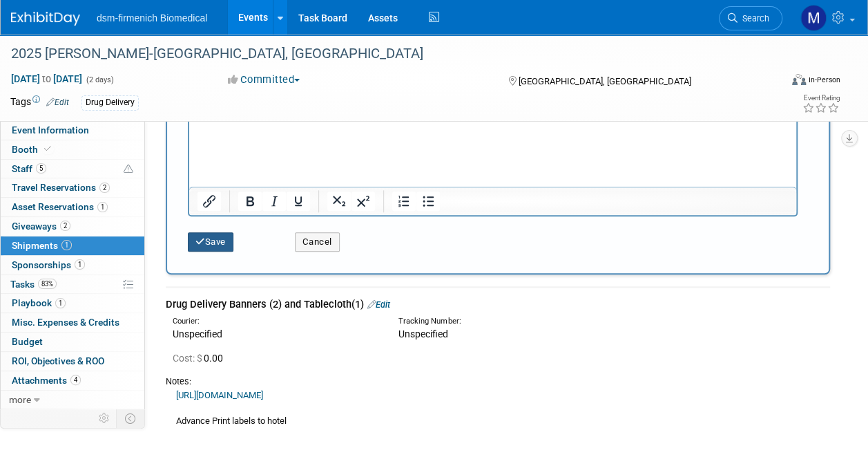  I want to click on td: Tags, so click(40, 102).